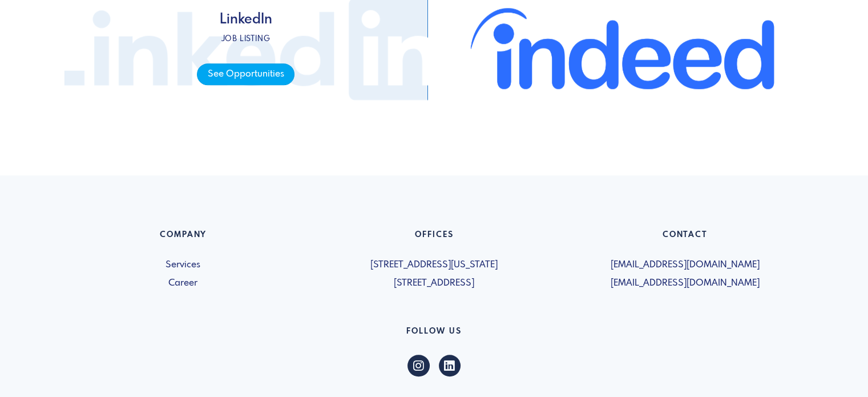 The image size is (868, 397). I want to click on p: Job listing, so click(245, 39).